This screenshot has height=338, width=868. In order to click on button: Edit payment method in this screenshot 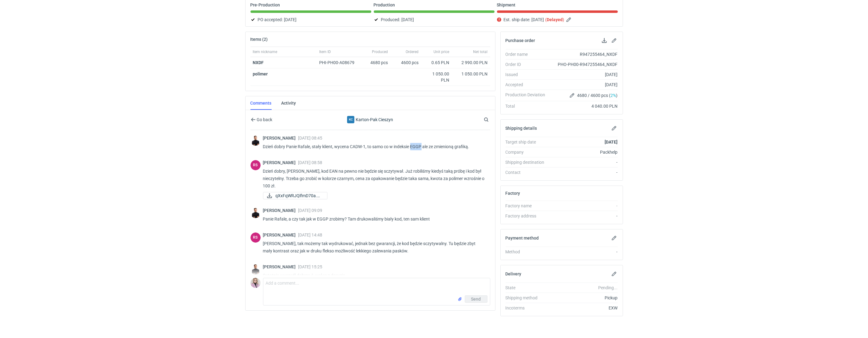, I will do `click(614, 238)`.